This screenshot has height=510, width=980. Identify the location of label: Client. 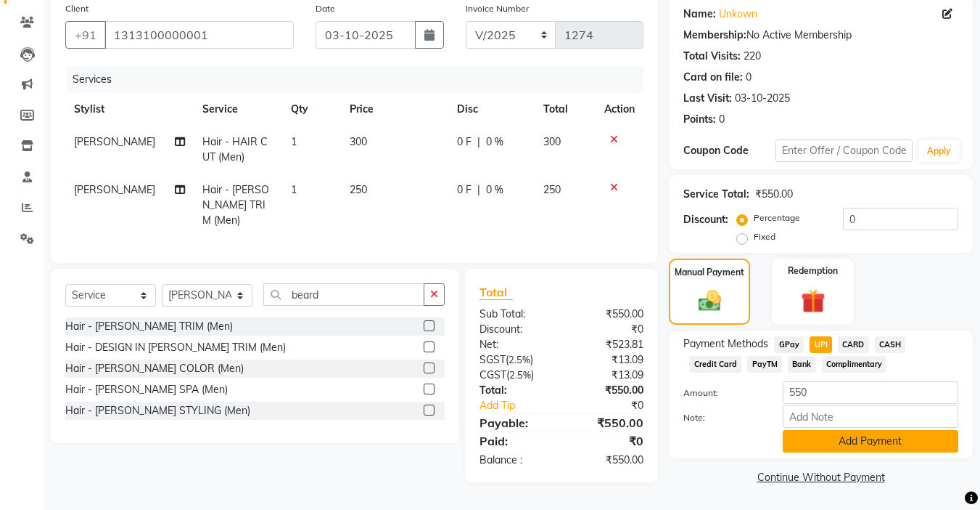
(77, 9).